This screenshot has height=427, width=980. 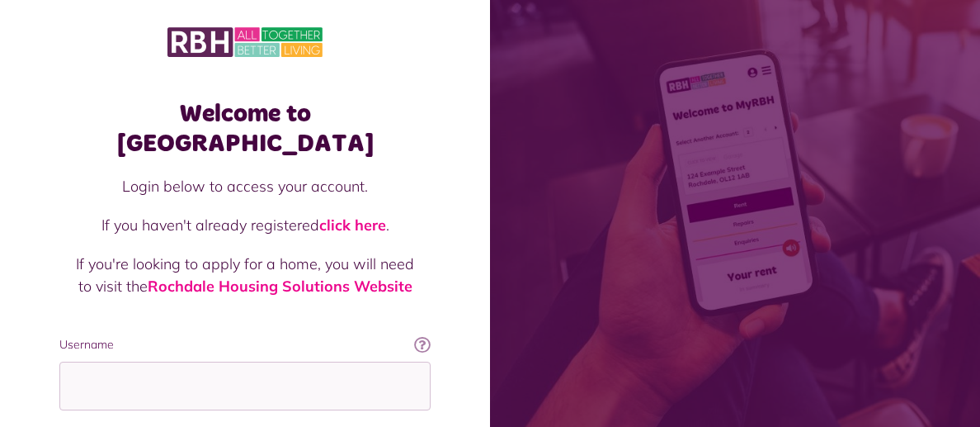 What do you see at coordinates (245, 345) in the screenshot?
I see `label: Username` at bounding box center [245, 345].